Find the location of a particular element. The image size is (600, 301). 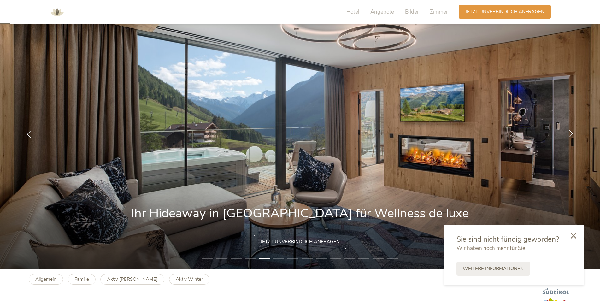

span: Wir haben noch mehr für Sie! is located at coordinates (491, 248).